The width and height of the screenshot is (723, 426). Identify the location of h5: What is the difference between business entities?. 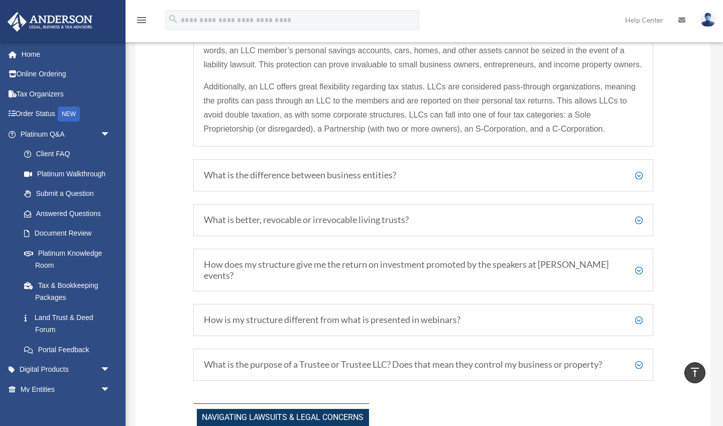
(423, 175).